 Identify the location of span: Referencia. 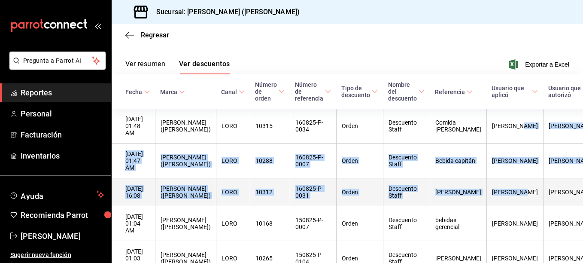
(454, 92).